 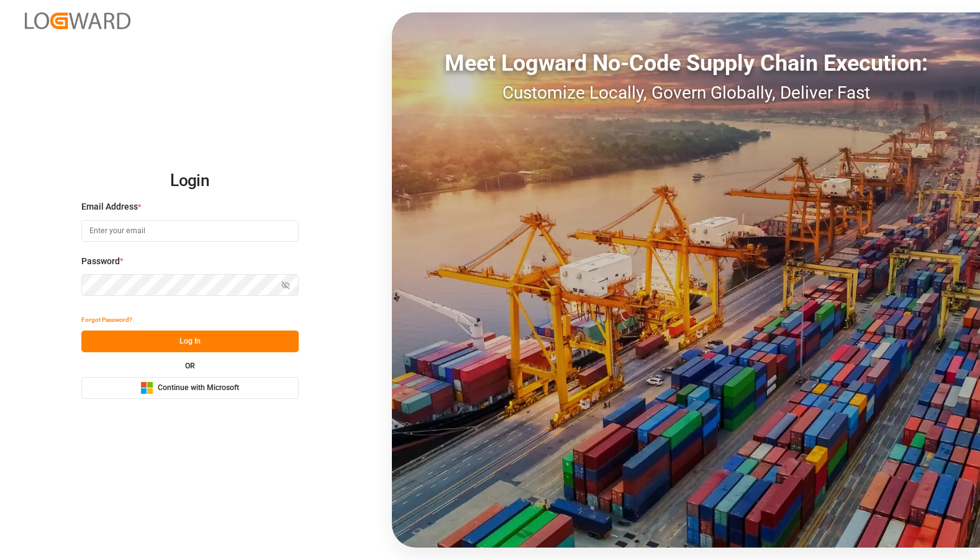 I want to click on button: Forgot Password?, so click(x=107, y=319).